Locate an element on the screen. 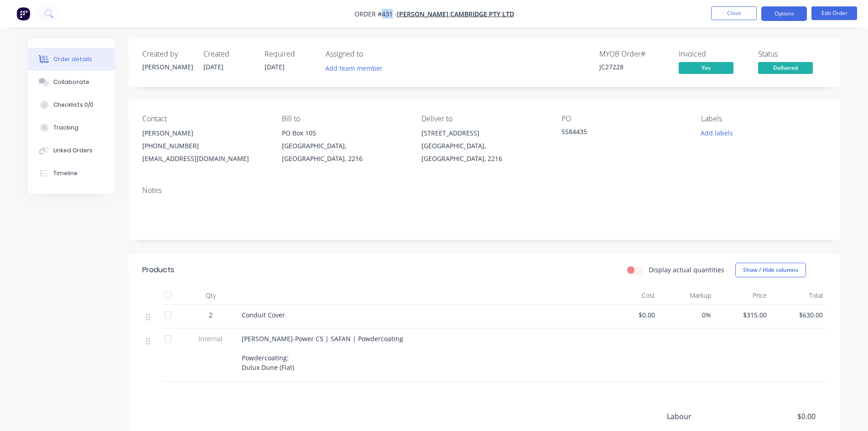 This screenshot has width=868, height=431. div: PO is located at coordinates (624, 118).